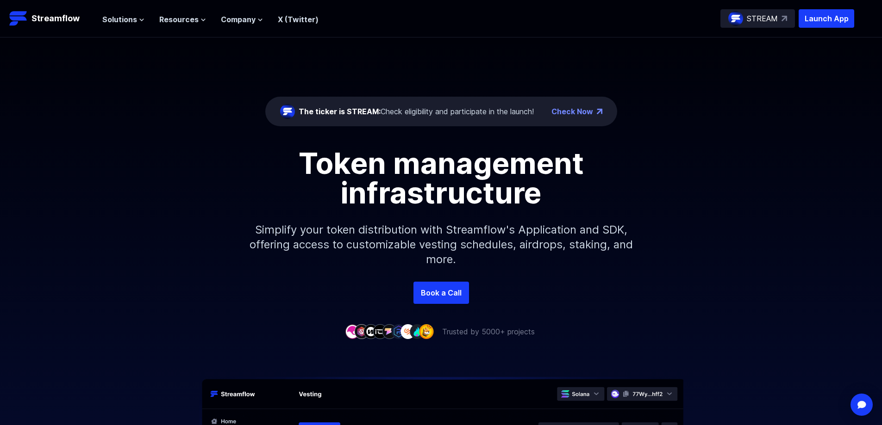 This screenshot has height=425, width=882. Describe the element at coordinates (119, 19) in the screenshot. I see `span: Solutions` at that location.